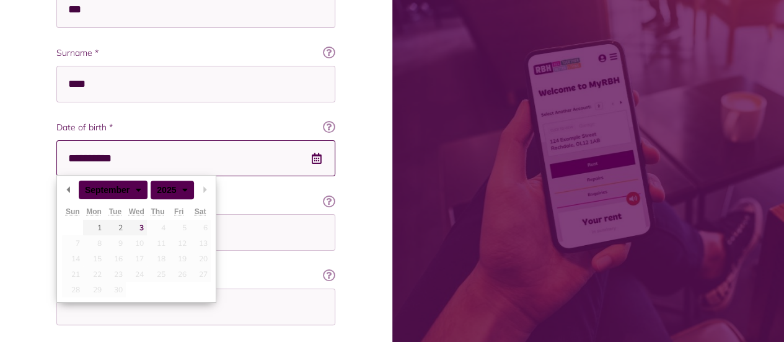 Image resolution: width=784 pixels, height=342 pixels. What do you see at coordinates (196, 127) in the screenshot?
I see `label: Date of birth *` at bounding box center [196, 127].